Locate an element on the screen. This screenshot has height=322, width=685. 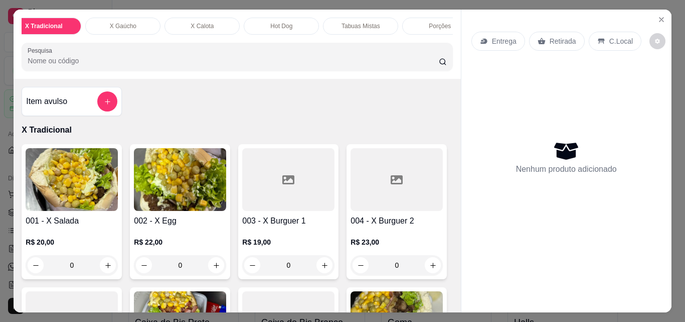
h4: 004 - X Burguer 2 is located at coordinates (397, 221).